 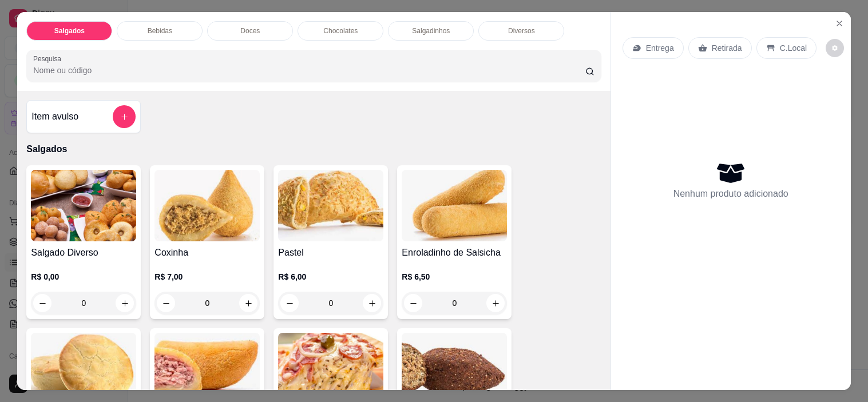 What do you see at coordinates (496, 303) in the screenshot?
I see `button: increase-product-quantity` at bounding box center [496, 303].